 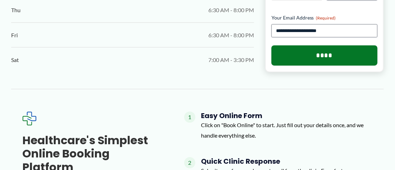 What do you see at coordinates (231, 60) in the screenshot?
I see `span: 7:00 AM - 3:30 PM` at bounding box center [231, 60].